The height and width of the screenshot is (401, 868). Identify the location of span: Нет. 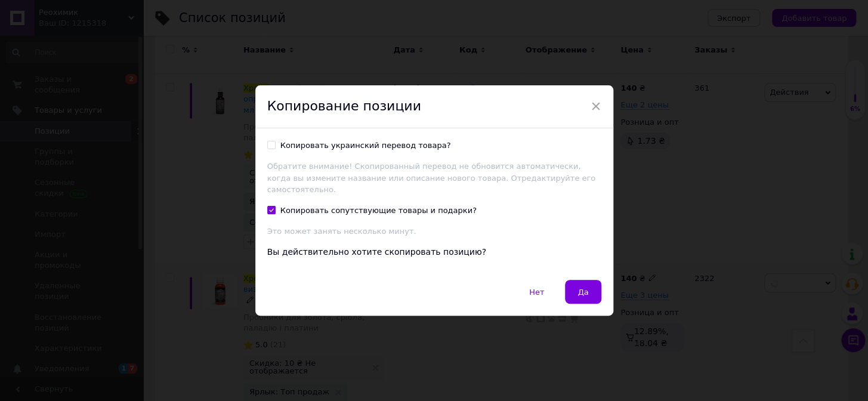
(537, 292).